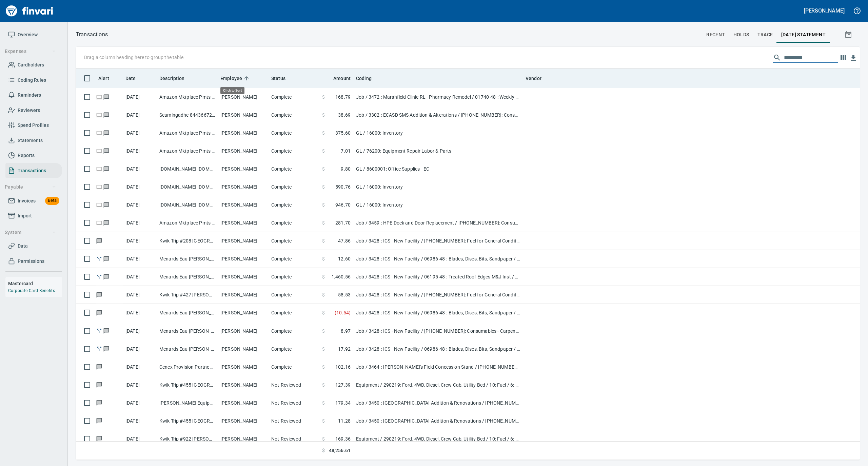 This screenshot has height=466, width=868. Describe the element at coordinates (344, 259) in the screenshot. I see `span: 12.60` at that location.